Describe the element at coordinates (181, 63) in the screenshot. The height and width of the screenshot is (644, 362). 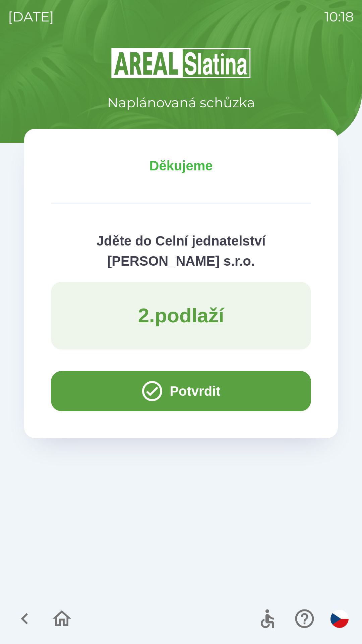
I see `img: Logo` at that location.